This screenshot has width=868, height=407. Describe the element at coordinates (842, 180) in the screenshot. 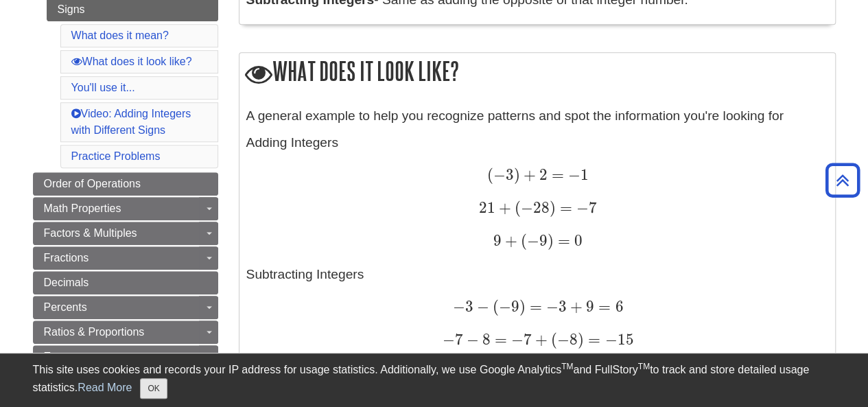

I see `a: Back to Top` at that location.